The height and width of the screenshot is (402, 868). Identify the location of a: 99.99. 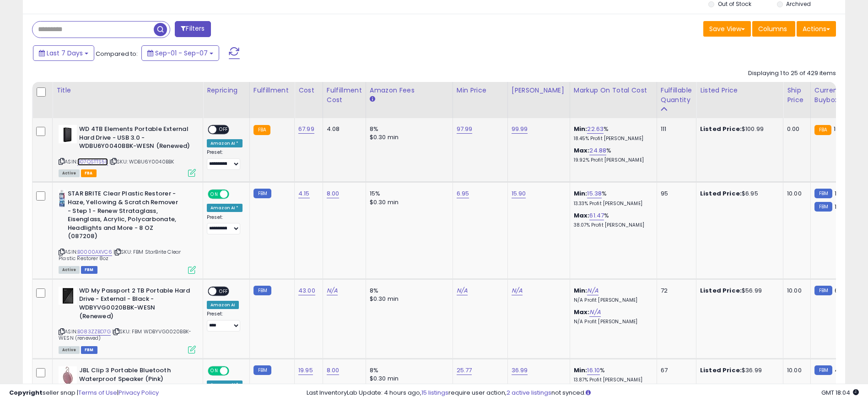
(520, 129).